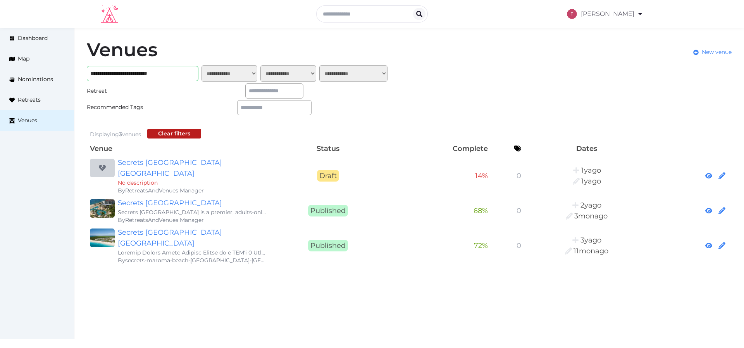 The height and width of the screenshot is (348, 744). What do you see at coordinates (122, 50) in the screenshot?
I see `h1: Venues` at bounding box center [122, 50].